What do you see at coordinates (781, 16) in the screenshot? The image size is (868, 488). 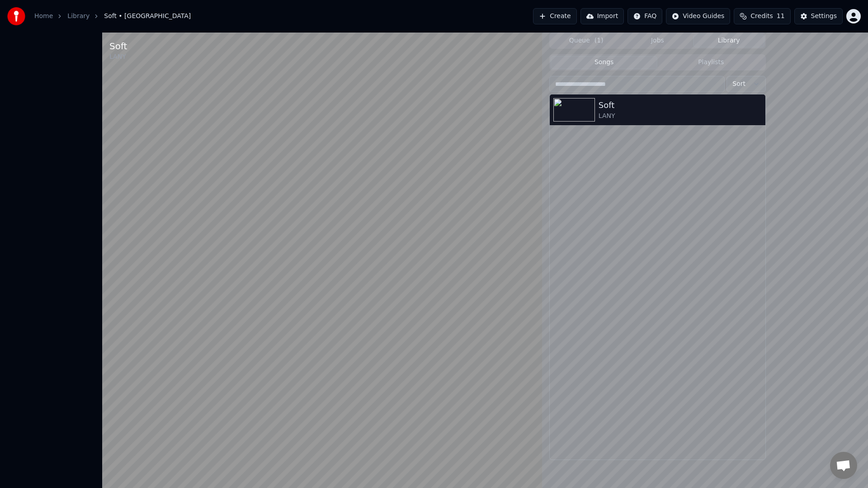 I see `span: 11` at bounding box center [781, 16].